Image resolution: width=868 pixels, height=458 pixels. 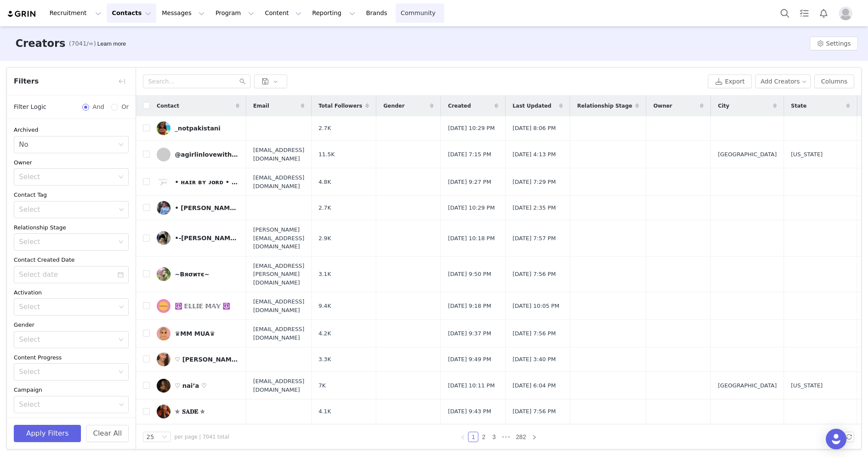 I want to click on button: Clear All, so click(x=107, y=433).